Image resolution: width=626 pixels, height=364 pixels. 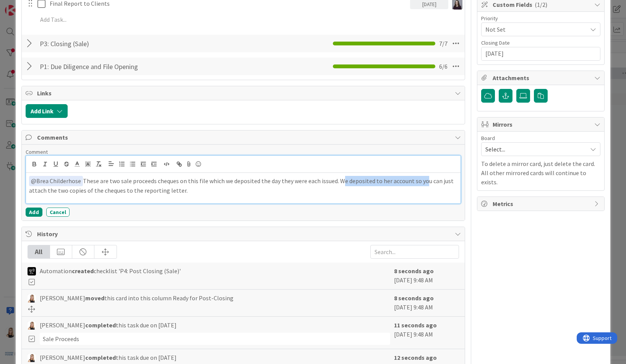 I want to click on span: Mirrors, so click(x=541, y=124).